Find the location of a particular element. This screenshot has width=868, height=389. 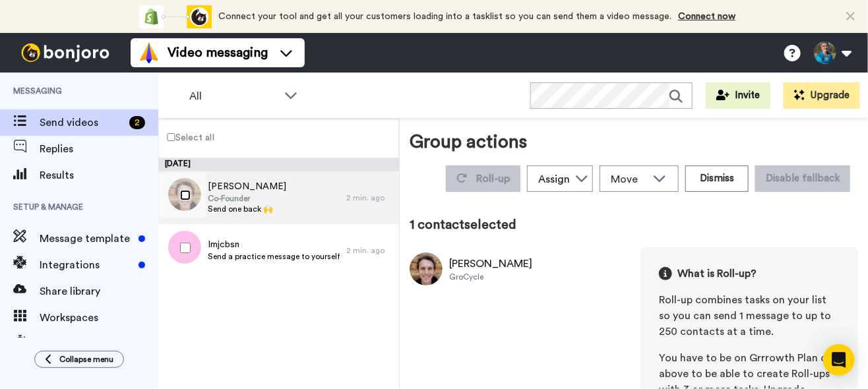

span: Co-Founder is located at coordinates (247, 198).